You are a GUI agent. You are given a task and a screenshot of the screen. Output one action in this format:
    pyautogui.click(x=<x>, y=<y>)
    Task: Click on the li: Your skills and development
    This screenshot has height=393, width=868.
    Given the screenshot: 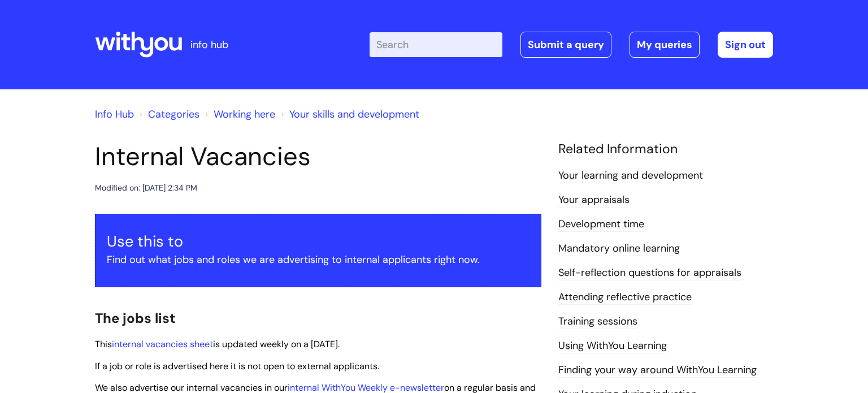 What is the action you would take?
    pyautogui.click(x=349, y=114)
    